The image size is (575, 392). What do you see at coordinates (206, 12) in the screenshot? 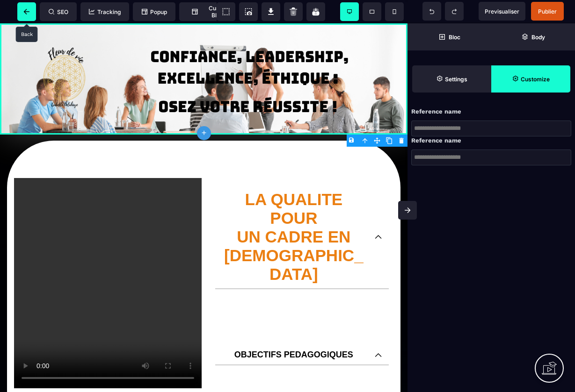
I see `span: Custom Block` at bounding box center [206, 12].